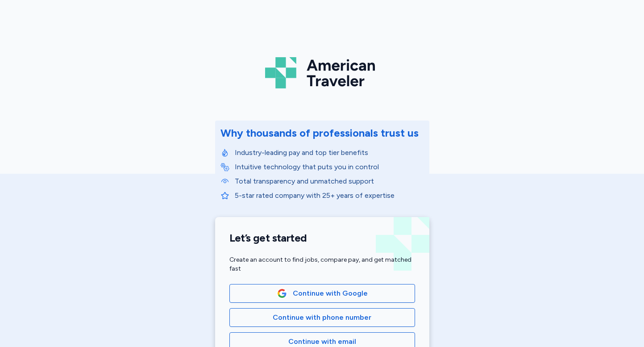  Describe the element at coordinates (329, 181) in the screenshot. I see `p: Total transparency and unmatched support` at that location.